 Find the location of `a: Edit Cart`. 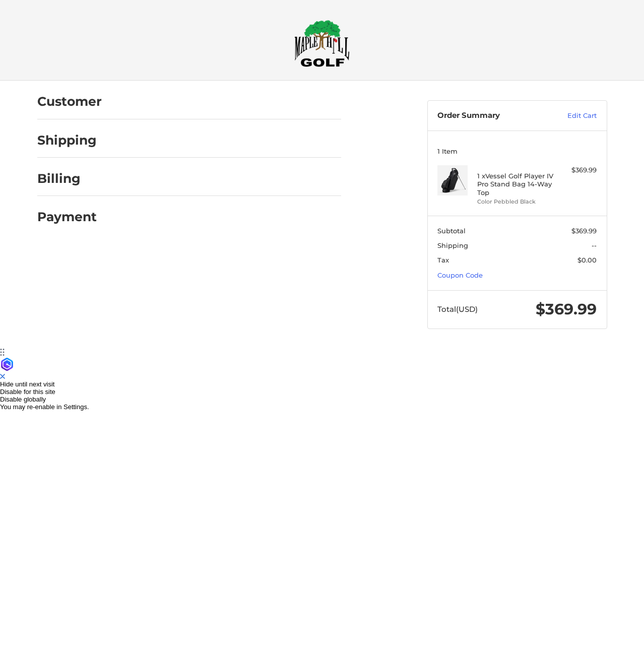

a: Edit Cart is located at coordinates (571, 116).